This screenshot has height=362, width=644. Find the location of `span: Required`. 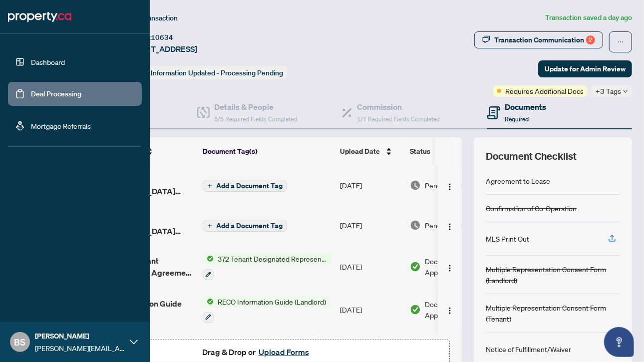

span: Required is located at coordinates (517, 119).